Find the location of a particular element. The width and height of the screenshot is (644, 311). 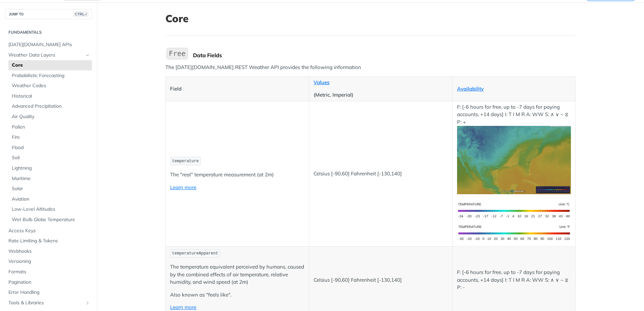

h1: Core is located at coordinates (370, 18).